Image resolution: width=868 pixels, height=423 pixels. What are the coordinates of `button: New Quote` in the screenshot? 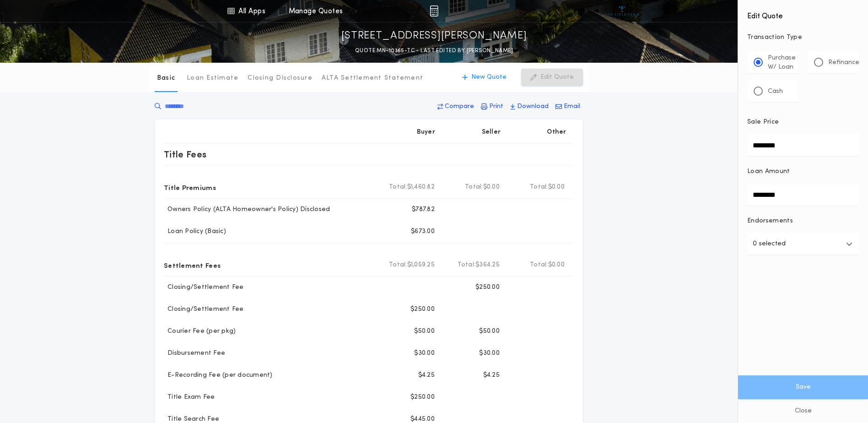 It's located at (484, 77).